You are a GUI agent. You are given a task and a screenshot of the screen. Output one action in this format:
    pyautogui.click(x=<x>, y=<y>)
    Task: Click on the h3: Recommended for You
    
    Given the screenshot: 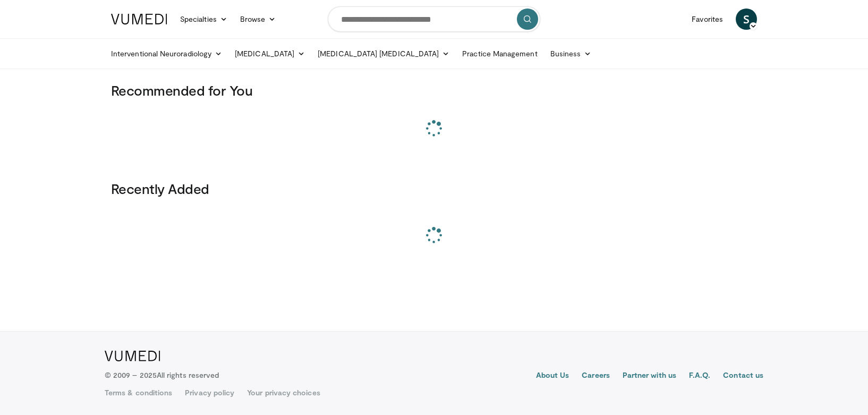 What is the action you would take?
    pyautogui.click(x=434, y=91)
    